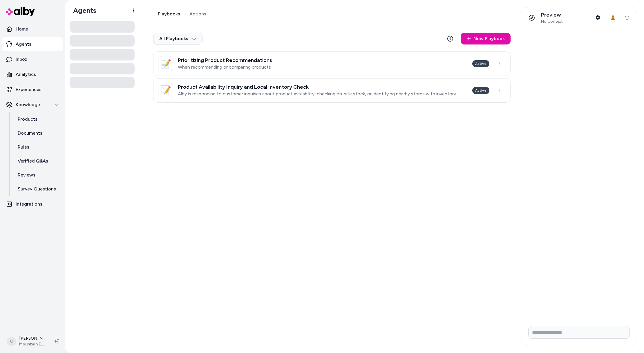 This screenshot has width=644, height=353. I want to click on span: Mountain Equipment Company, so click(32, 344).